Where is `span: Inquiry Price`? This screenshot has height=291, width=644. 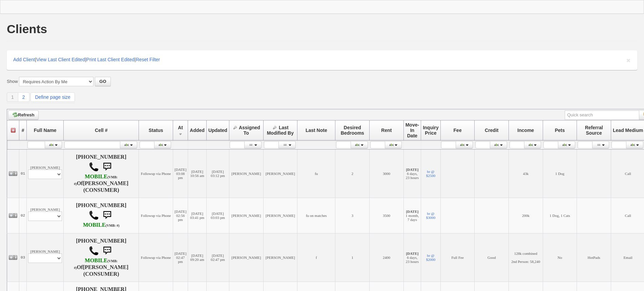
span: Inquiry Price is located at coordinates (431, 130).